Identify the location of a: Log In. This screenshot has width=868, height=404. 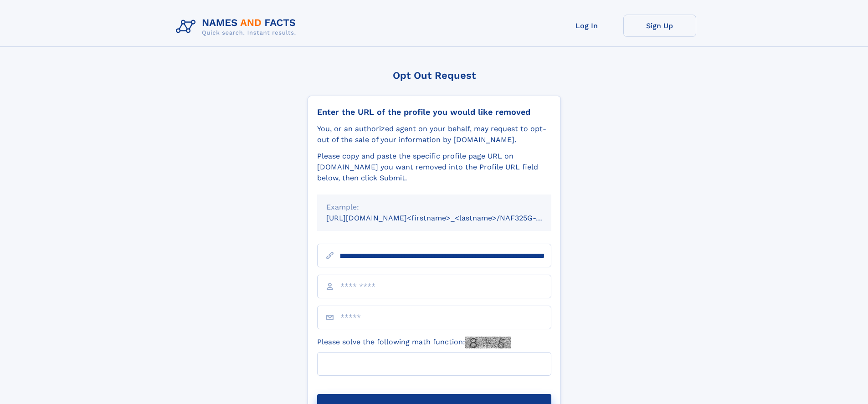
(587, 26).